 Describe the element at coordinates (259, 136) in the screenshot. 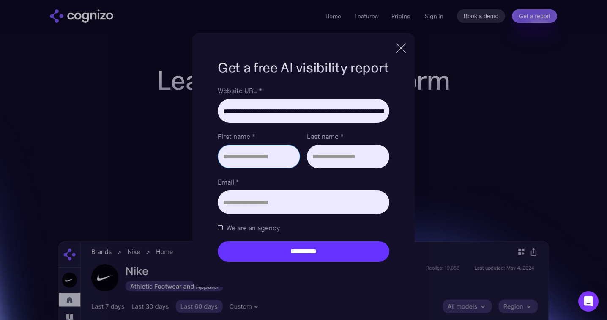

I see `label: First name *` at that location.